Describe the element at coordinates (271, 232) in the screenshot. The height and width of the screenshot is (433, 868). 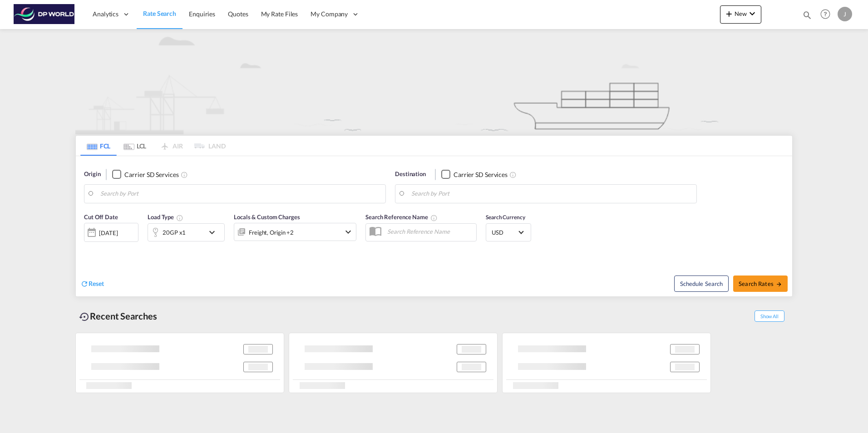
I see `div: Freight Origin Destination Dock Stuffing` at that location.